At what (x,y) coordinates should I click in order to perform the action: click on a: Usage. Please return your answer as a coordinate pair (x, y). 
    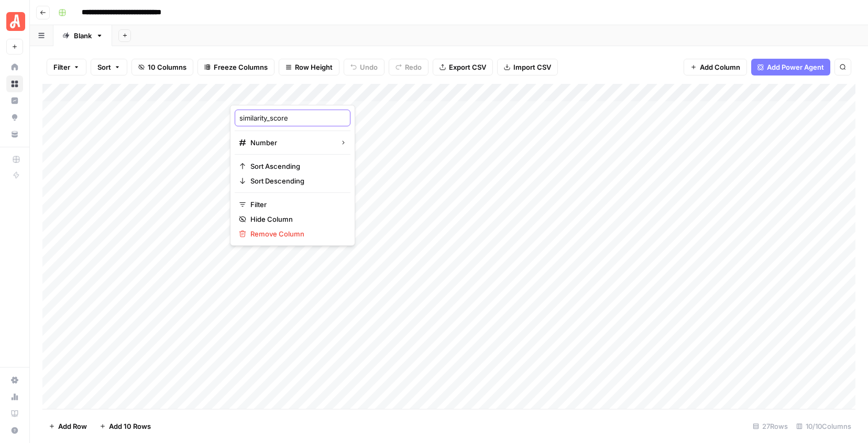
    Looking at the image, I should click on (15, 397).